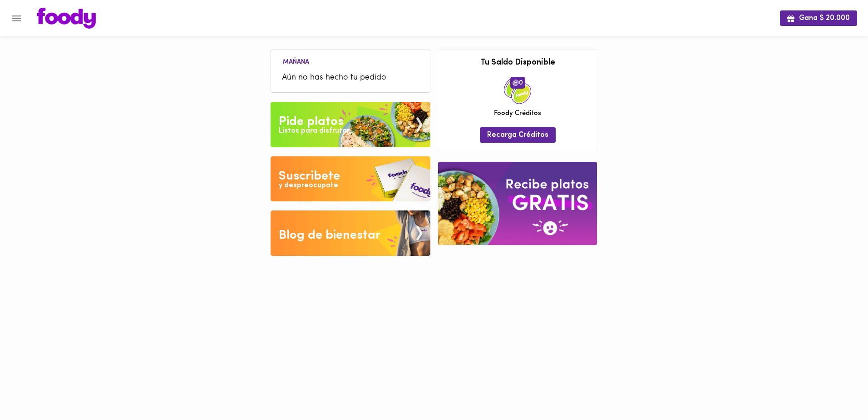 The height and width of the screenshot is (420, 868). I want to click on button: Menu, so click(16, 18).